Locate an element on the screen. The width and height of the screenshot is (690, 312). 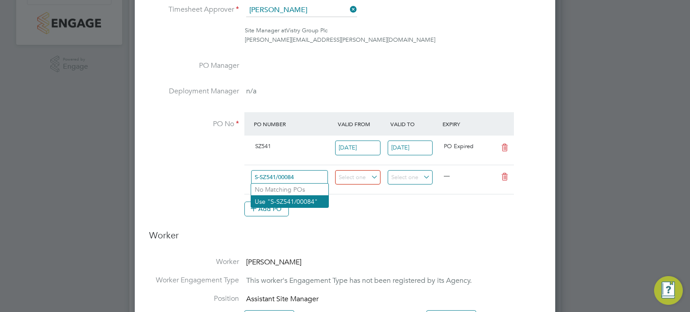
label: Timesheet Approver is located at coordinates (194, 9).